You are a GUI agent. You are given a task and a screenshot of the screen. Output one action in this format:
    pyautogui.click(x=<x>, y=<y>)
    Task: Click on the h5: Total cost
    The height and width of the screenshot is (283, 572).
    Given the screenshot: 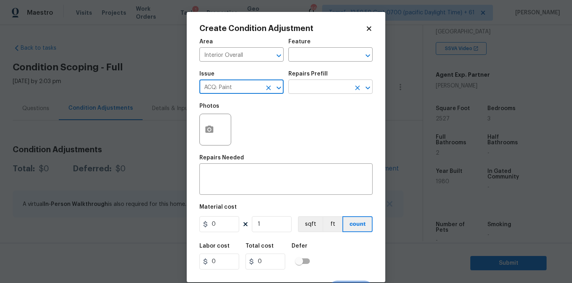 What is the action you would take?
    pyautogui.click(x=259, y=246)
    